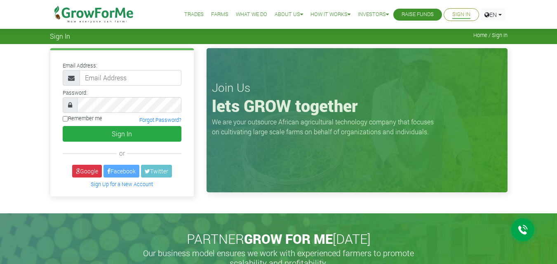  I want to click on button: Sign In, so click(122, 134).